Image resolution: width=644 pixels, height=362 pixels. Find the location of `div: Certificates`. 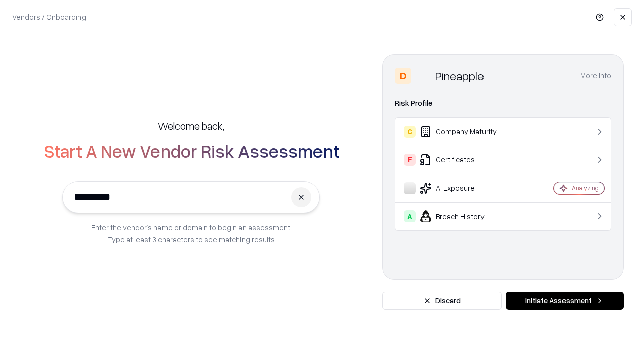

div: Certificates is located at coordinates (463, 160).